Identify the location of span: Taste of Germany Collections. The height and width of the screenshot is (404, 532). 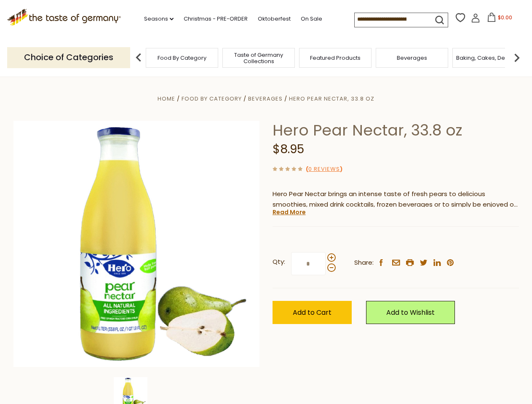
(258, 58).